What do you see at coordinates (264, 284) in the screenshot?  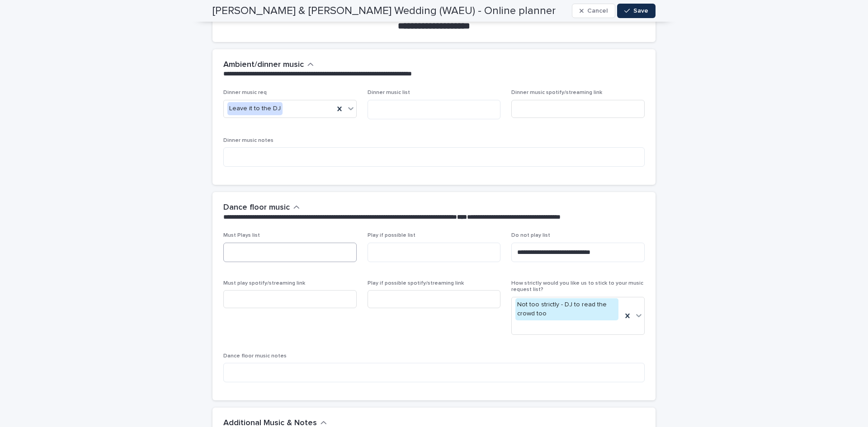 I see `span: Must play spotify/streaming link` at bounding box center [264, 284].